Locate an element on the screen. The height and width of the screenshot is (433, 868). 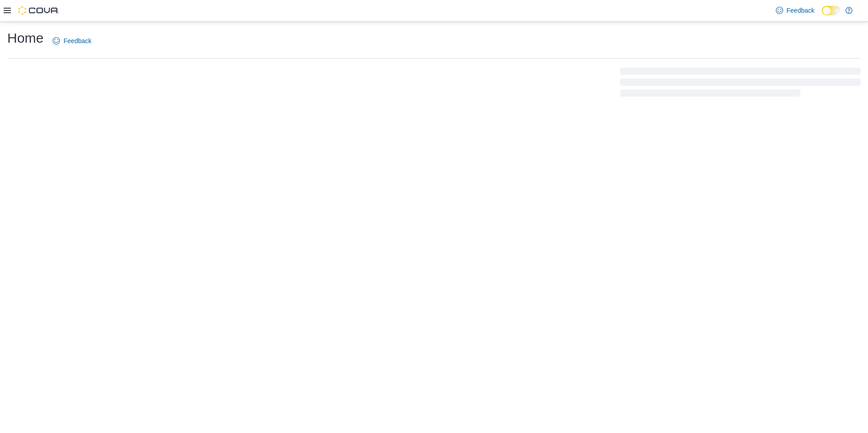
h1: Home is located at coordinates (26, 38).